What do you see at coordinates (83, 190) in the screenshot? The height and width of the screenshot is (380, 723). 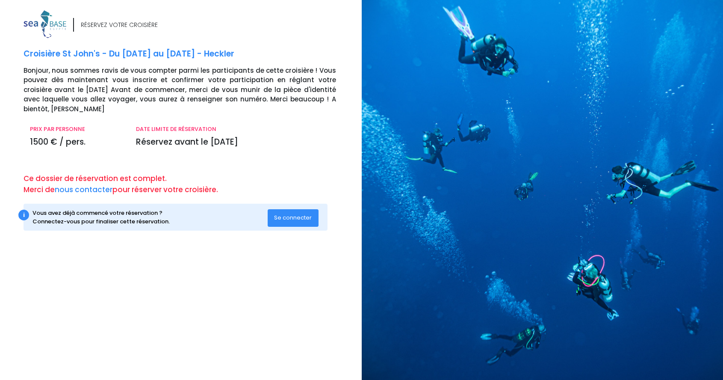 I see `a: nous contacter` at bounding box center [83, 190].